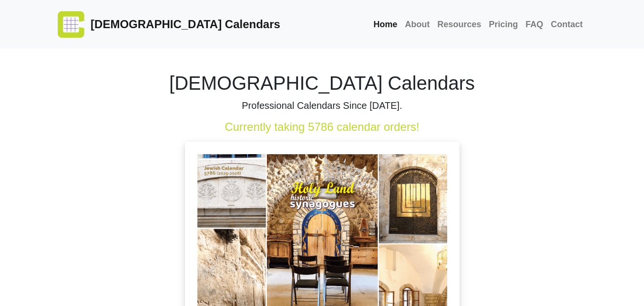 Image resolution: width=644 pixels, height=306 pixels. Describe the element at coordinates (385, 25) in the screenshot. I see `a: Home` at that location.